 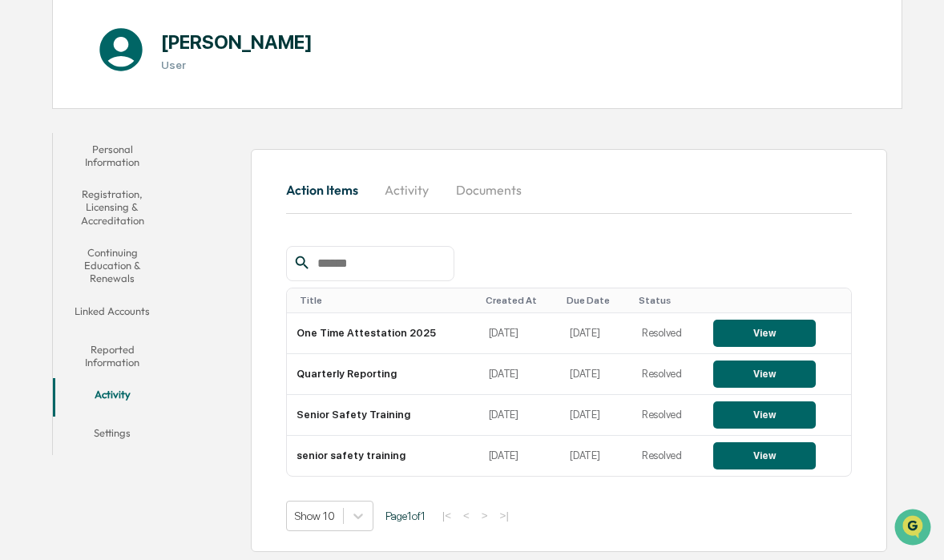 What do you see at coordinates (58, 241) in the screenshot?
I see `a: 🔎Data Lookup` at bounding box center [58, 241].